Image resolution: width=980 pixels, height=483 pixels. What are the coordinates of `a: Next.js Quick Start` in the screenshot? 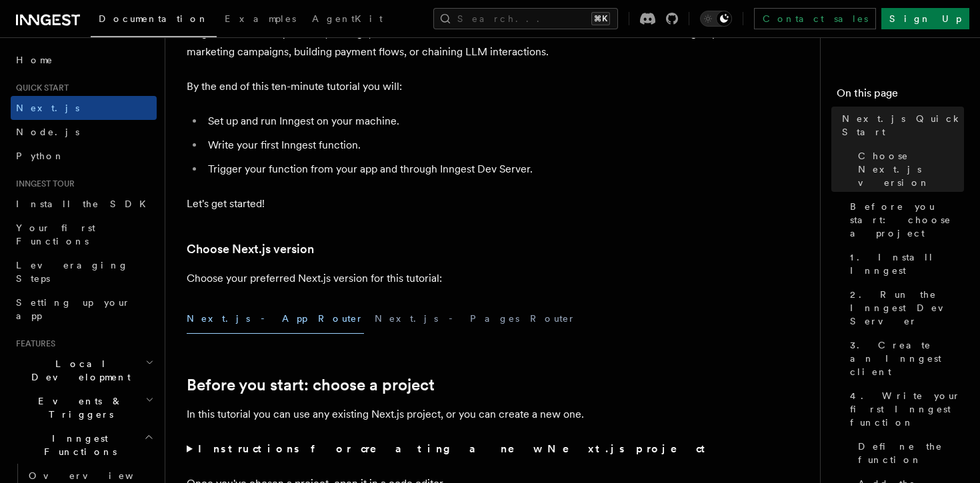 It's located at (900, 125).